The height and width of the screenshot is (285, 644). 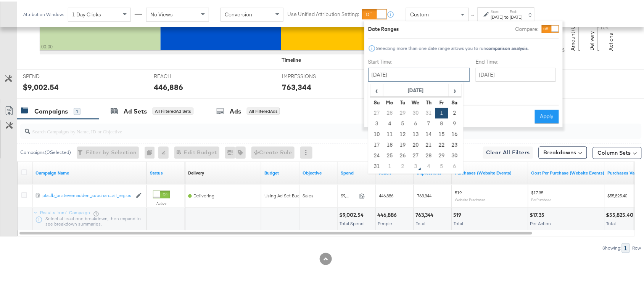 I want to click on span: $9,002.54, so click(x=348, y=194).